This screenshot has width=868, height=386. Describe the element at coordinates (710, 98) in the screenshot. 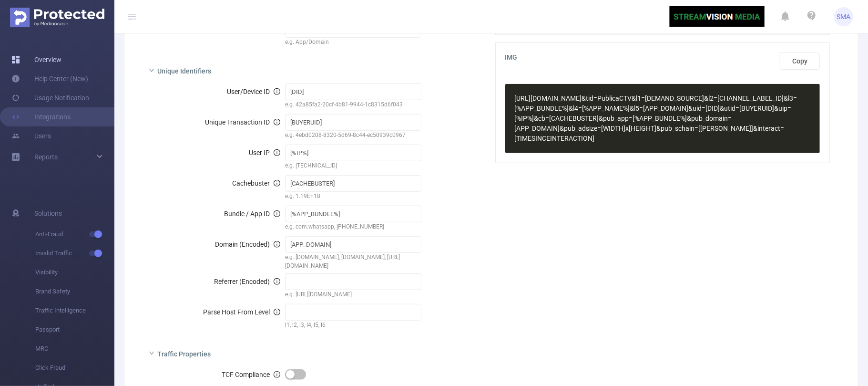

I see `span: &l2` at that location.